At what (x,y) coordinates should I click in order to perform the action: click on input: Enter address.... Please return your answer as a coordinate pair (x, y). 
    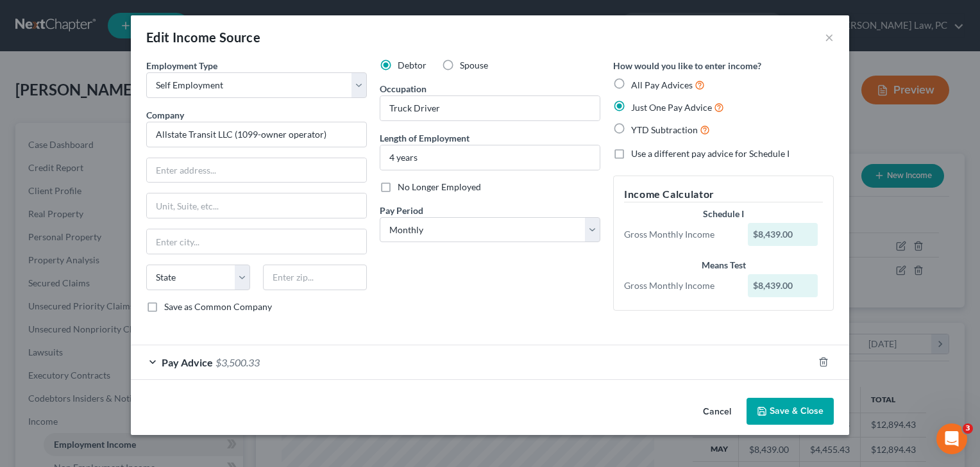
    Looking at the image, I should click on (256, 171).